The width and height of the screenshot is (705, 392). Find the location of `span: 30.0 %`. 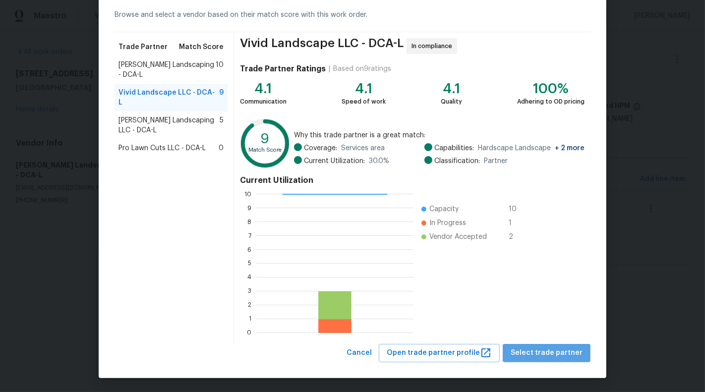

span: 30.0 % is located at coordinates (379, 161).